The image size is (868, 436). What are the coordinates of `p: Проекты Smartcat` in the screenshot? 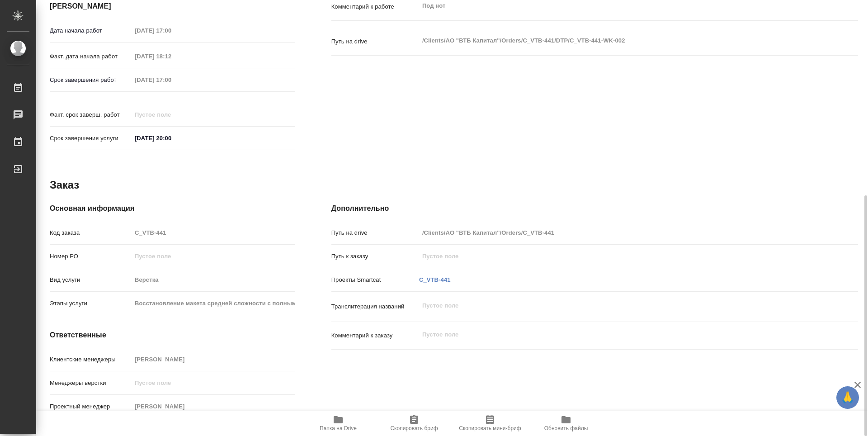 It's located at (375, 280).